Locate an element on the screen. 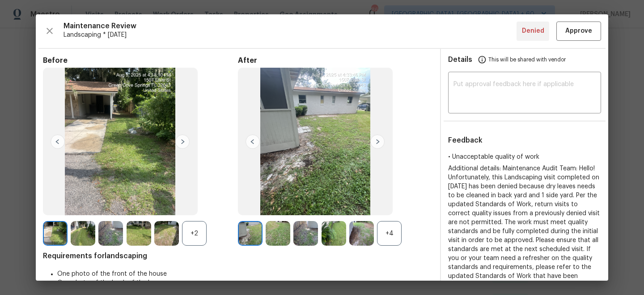 This screenshot has height=295, width=644. button: Approve is located at coordinates (579, 31).